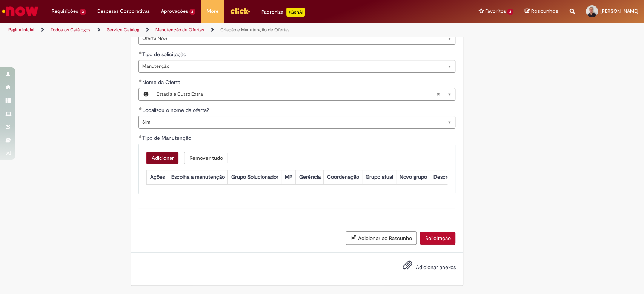  Describe the element at coordinates (295, 12) in the screenshot. I see `p: +GenAi` at that location.